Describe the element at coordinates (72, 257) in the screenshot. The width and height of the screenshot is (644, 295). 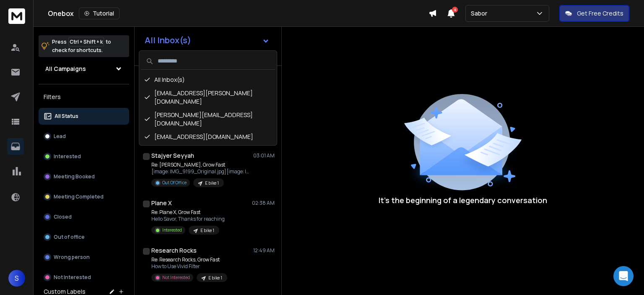
I see `p: Wrong person` at that location.